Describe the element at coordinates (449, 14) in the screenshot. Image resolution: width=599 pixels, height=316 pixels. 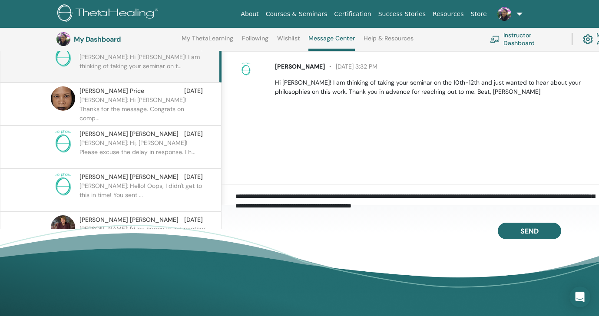
I see `a: Resources` at that location.